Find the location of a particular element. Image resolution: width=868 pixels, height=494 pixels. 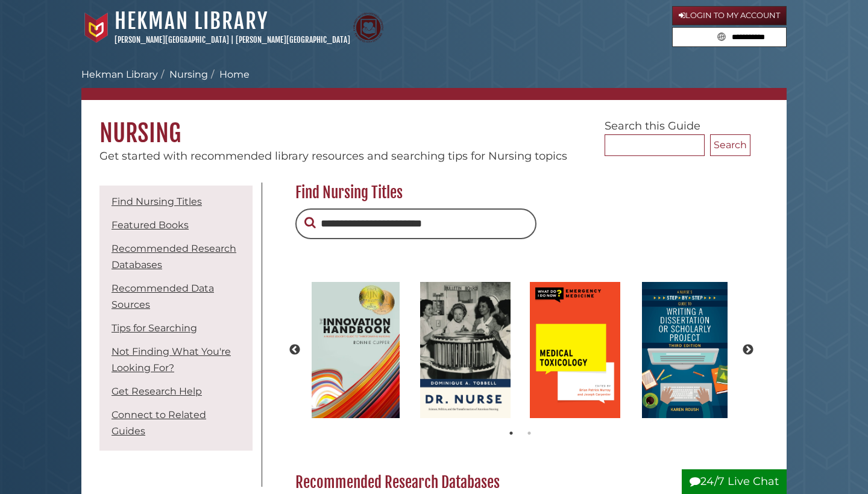

img: The innovation handbook : a nurse leader's guide to transforming nursing is located at coordinates (355, 350).